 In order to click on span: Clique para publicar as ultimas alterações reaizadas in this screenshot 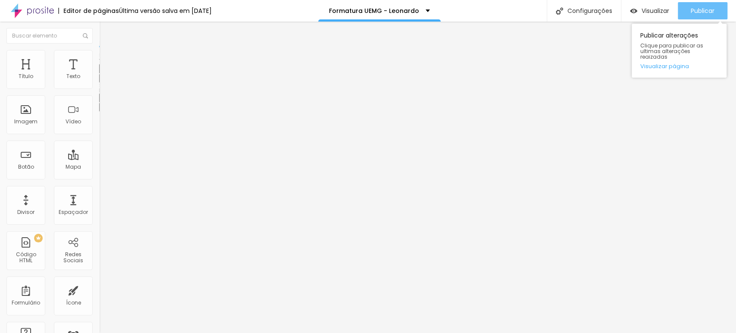, I will do `click(679, 51)`.